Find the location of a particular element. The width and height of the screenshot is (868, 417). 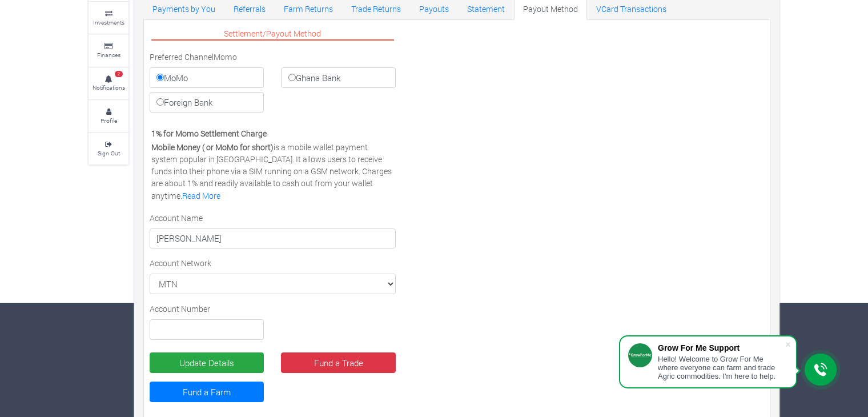

label: Preferred Channel is located at coordinates (181, 57).